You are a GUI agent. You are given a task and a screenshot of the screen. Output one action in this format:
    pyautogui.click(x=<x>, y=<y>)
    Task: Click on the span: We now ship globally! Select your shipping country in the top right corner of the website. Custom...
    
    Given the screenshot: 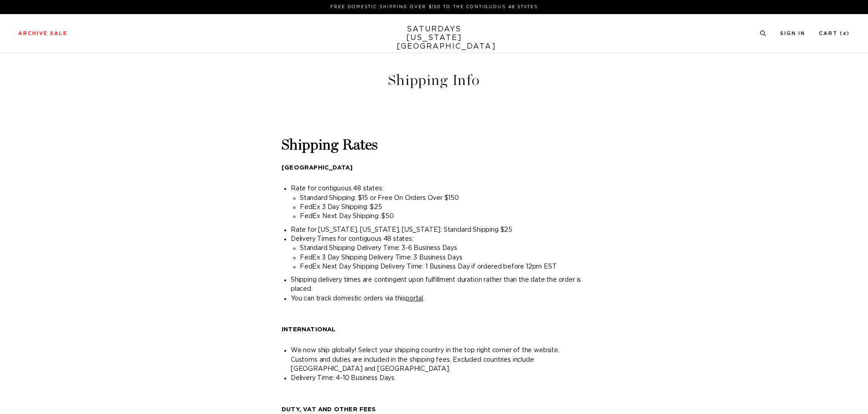 What is the action you would take?
    pyautogui.click(x=425, y=359)
    